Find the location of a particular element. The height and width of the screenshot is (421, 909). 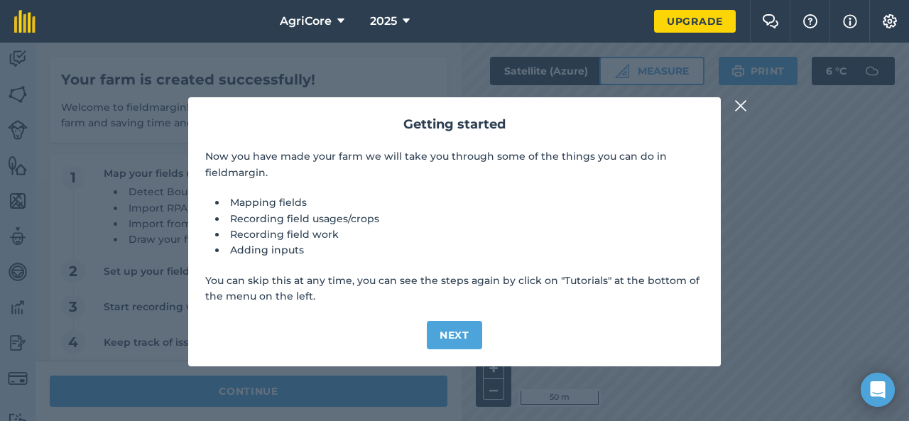

span: 2025 is located at coordinates (384, 21).